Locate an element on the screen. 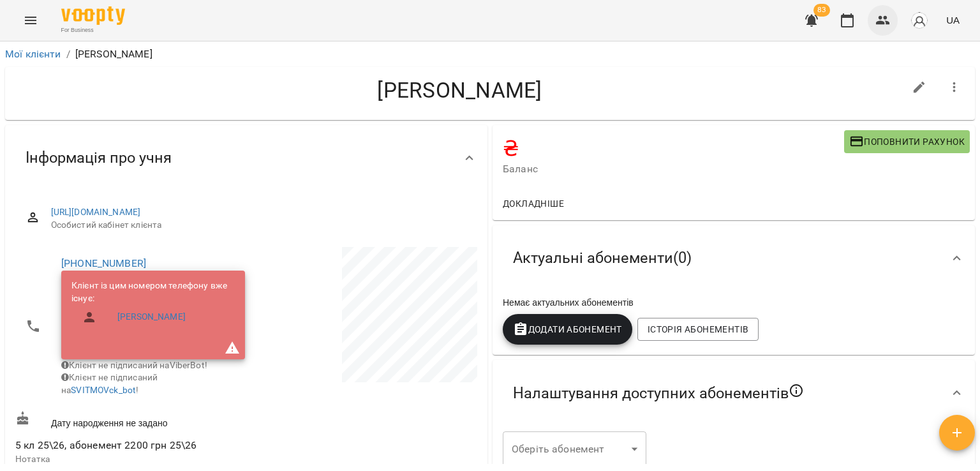  span: Поповнити рахунок is located at coordinates (906, 141).